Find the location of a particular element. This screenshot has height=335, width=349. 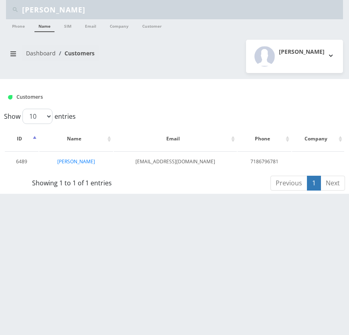

th: Company: activate to sort column ascending is located at coordinates (318, 139).